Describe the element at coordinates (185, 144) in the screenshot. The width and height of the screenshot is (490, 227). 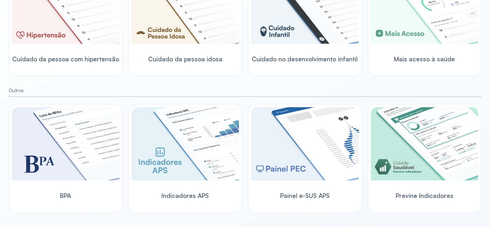
I see `img: aps-indicators.png` at that location.